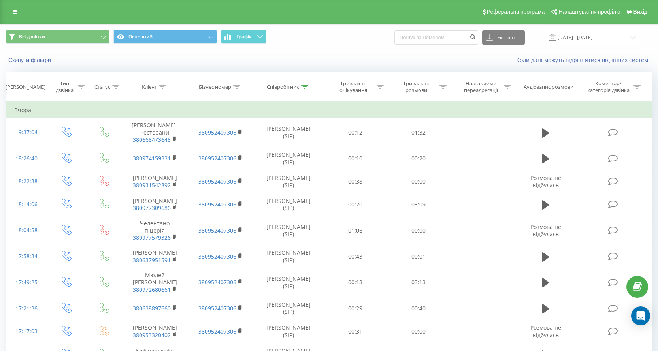  What do you see at coordinates (165, 37) in the screenshot?
I see `button: Основний` at bounding box center [165, 37].